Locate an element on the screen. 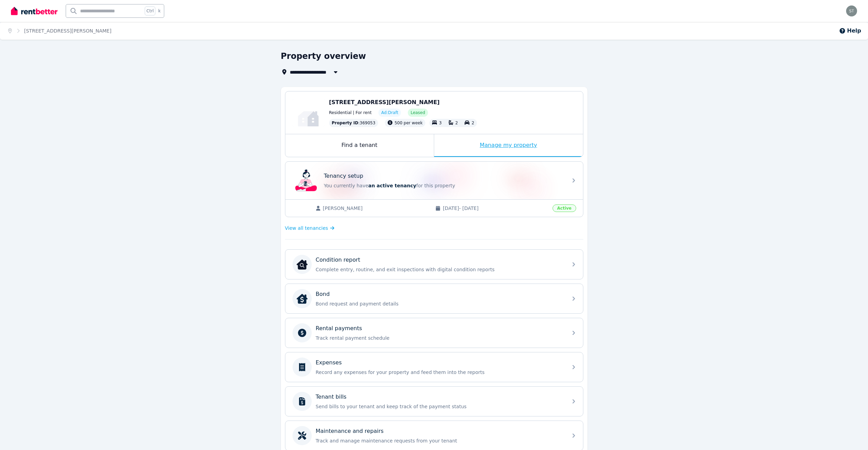 This screenshot has height=450, width=868. img: stefanus.taljaard@gmail.com is located at coordinates (852, 11).